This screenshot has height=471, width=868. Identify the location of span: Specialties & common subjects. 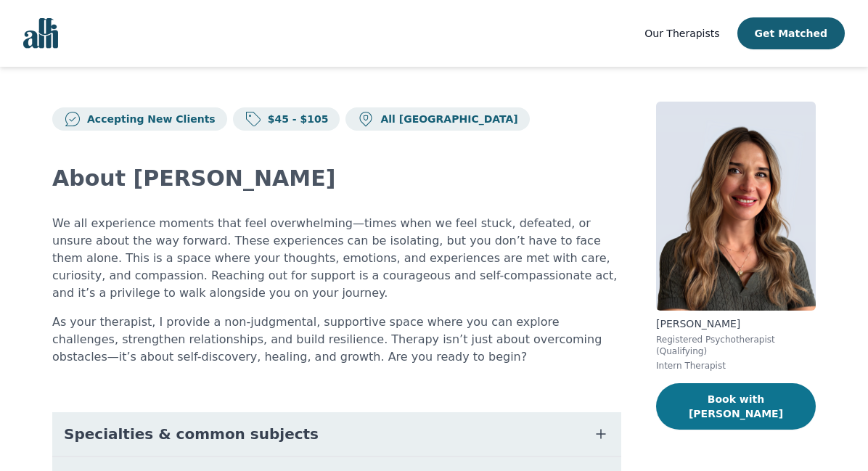
(191, 434).